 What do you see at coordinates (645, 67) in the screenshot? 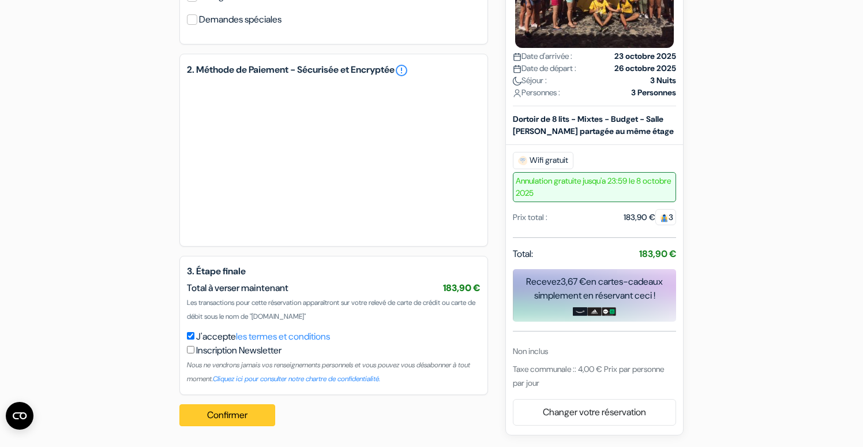
I see `strong: 26 octobre 2025` at bounding box center [645, 67].